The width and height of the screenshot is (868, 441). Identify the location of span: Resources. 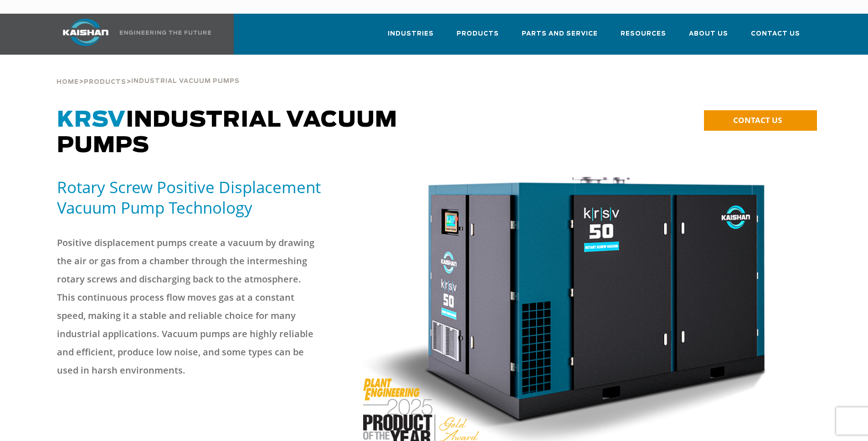
(644, 34).